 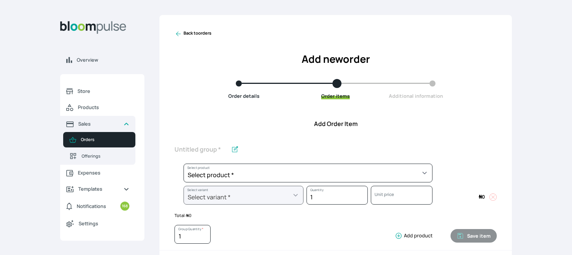 I want to click on span: Expenses, so click(x=103, y=173).